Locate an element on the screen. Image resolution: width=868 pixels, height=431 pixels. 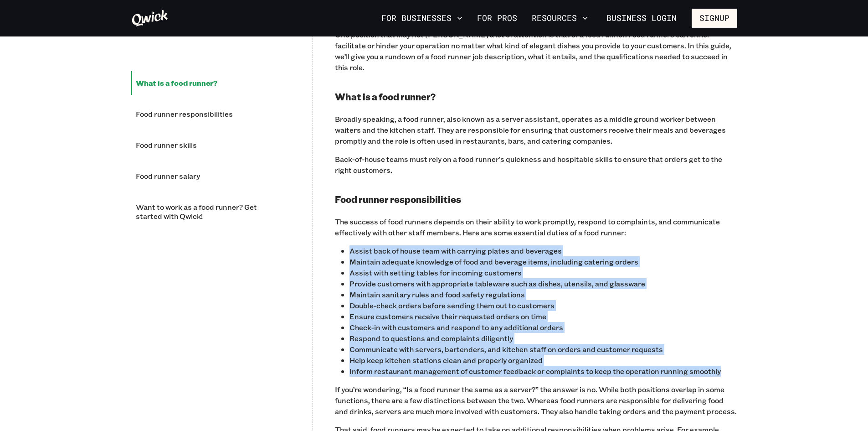
li: Food runner skills is located at coordinates (211, 145).